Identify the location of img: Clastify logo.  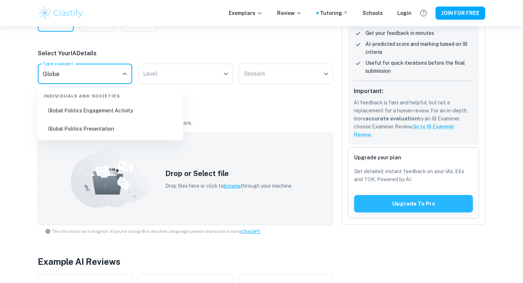
(61, 13).